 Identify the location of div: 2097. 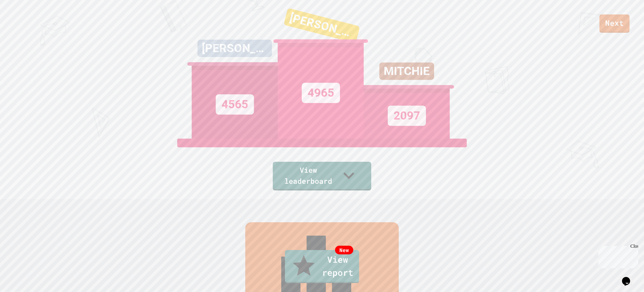
(407, 116).